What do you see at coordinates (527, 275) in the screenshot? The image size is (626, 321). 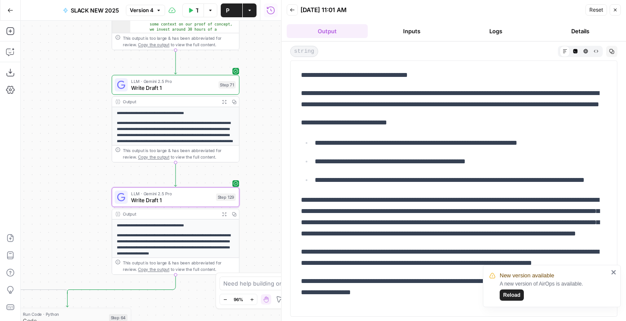 I see `span: New version available` at bounding box center [527, 275].